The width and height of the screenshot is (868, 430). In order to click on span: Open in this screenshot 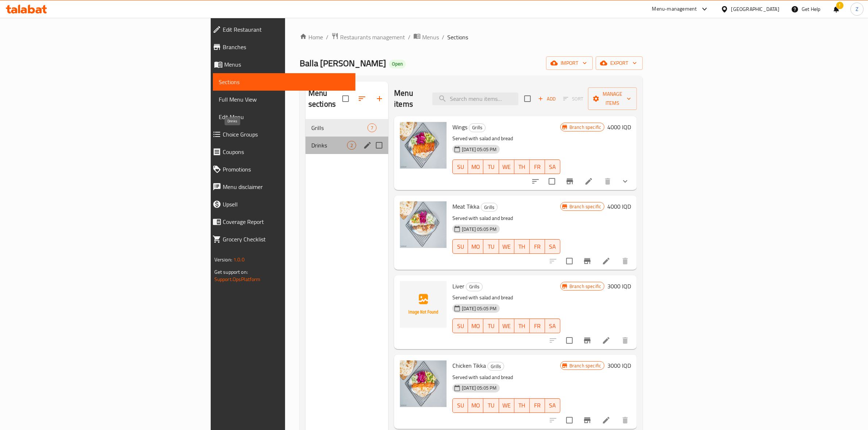, I will do `click(397, 64)`.